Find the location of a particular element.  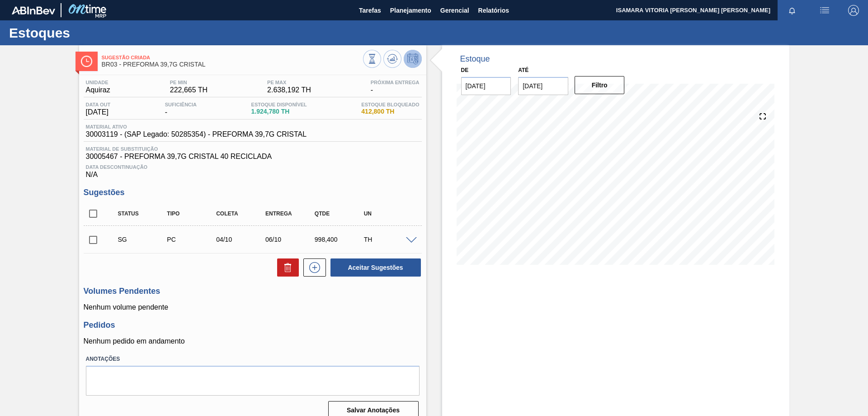

img: Logout is located at coordinates (853, 11).